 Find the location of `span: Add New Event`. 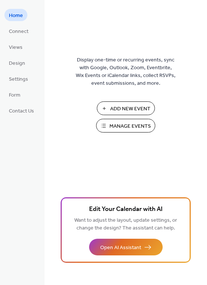

span: Add New Event is located at coordinates (130, 109).